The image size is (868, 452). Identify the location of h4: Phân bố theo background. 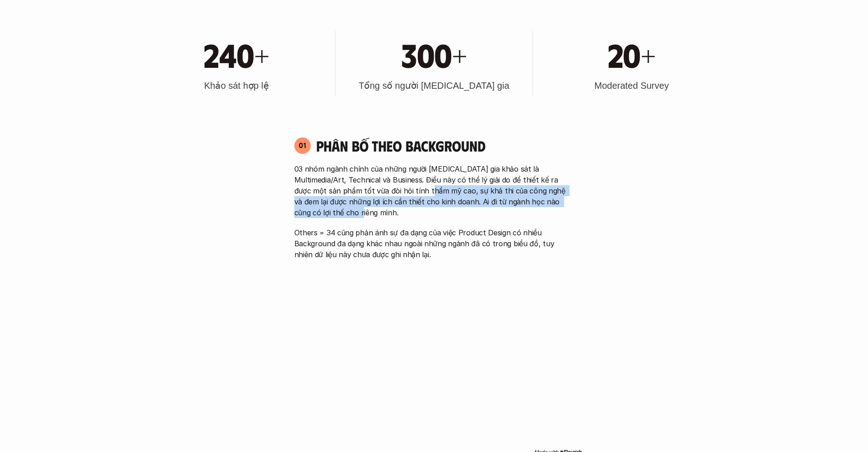
(445, 145).